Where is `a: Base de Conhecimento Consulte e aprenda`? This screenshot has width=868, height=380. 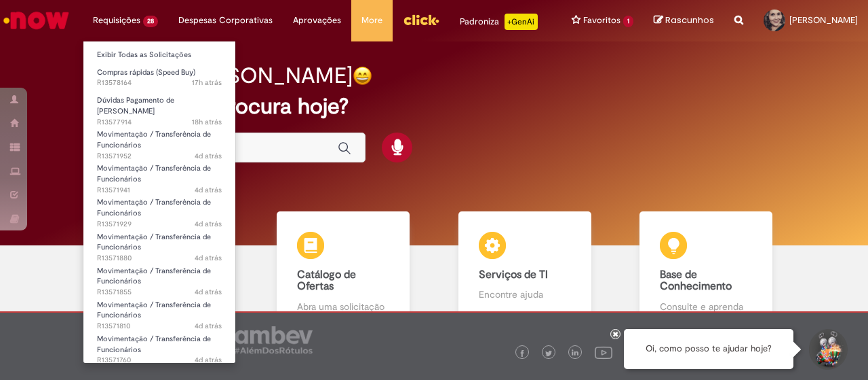
a: Base de Conhecimento Consulte e aprenda is located at coordinates (706, 270).